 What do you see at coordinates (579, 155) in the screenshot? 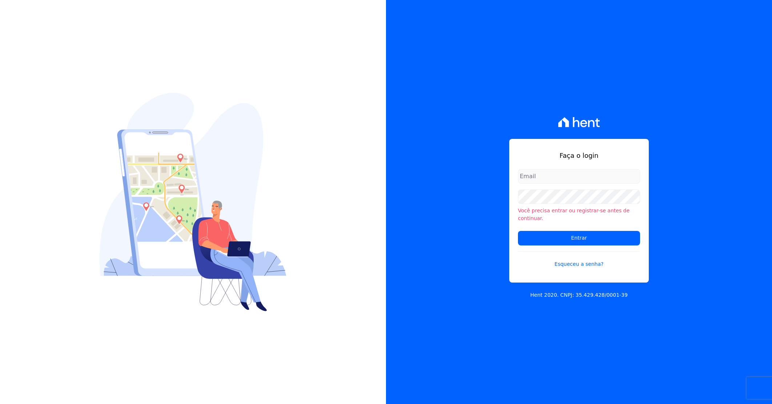
I see `h1: Faça o login` at bounding box center [579, 155].